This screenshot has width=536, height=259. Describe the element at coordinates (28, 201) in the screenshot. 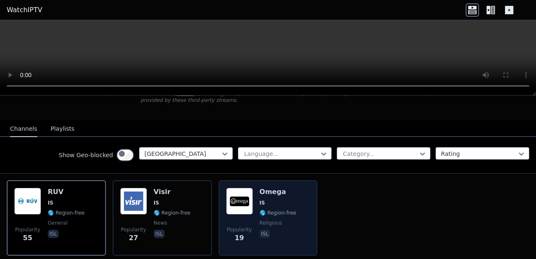

I see `img: RUV` at that location.